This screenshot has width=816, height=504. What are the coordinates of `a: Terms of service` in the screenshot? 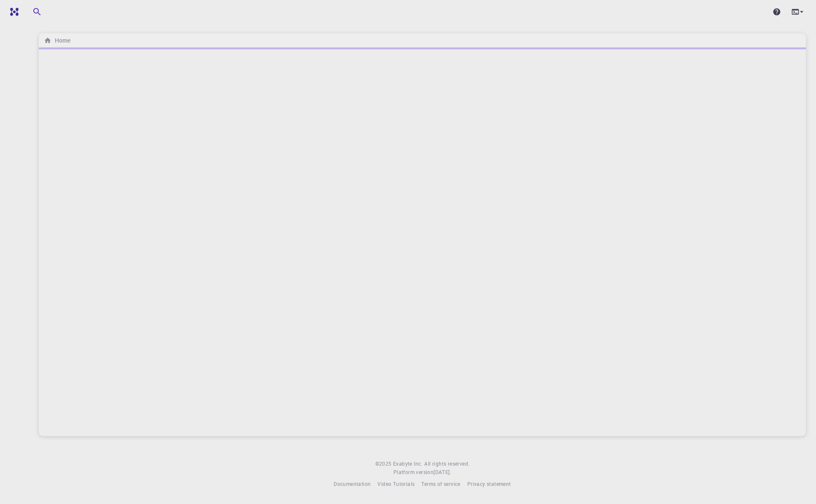 It's located at (441, 484).